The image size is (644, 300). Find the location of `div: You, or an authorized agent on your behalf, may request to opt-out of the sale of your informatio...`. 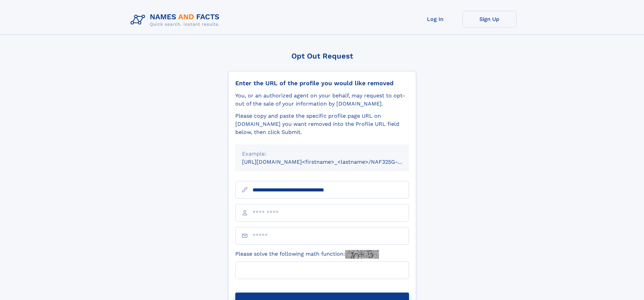

div: You, or an authorized agent on your behalf, may request to opt-out of the sale of your informatio... is located at coordinates (322, 100).